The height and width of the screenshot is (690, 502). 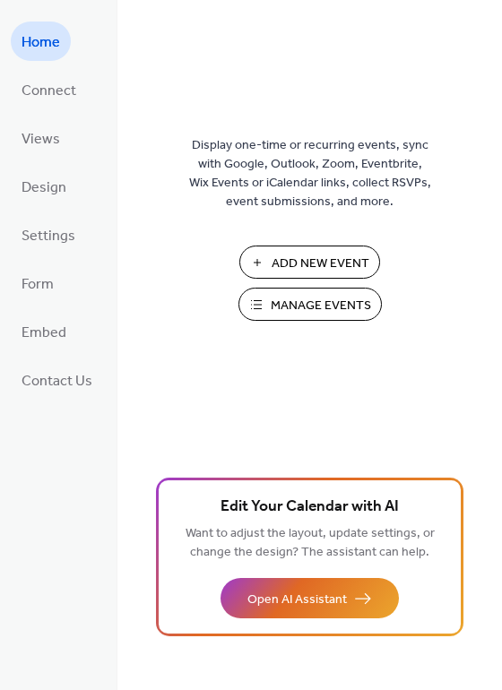 I want to click on span: Manage Events, so click(x=321, y=306).